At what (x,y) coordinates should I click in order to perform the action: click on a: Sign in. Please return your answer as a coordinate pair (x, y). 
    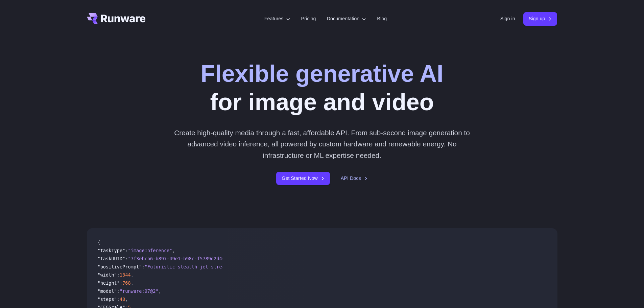
    Looking at the image, I should click on (508, 18).